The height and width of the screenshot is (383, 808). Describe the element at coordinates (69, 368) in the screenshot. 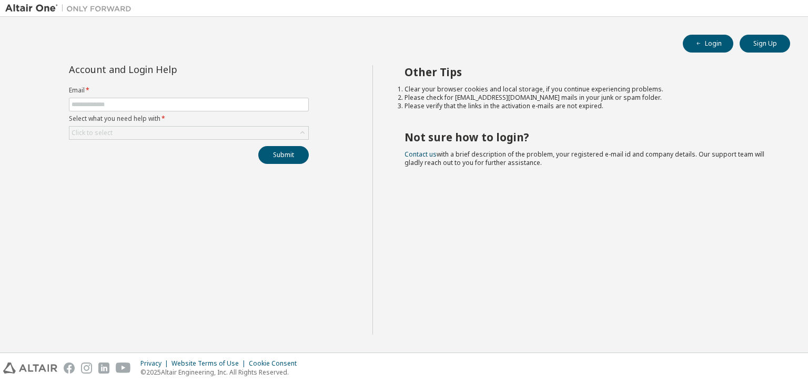

I see `img: facebook.svg` at that location.